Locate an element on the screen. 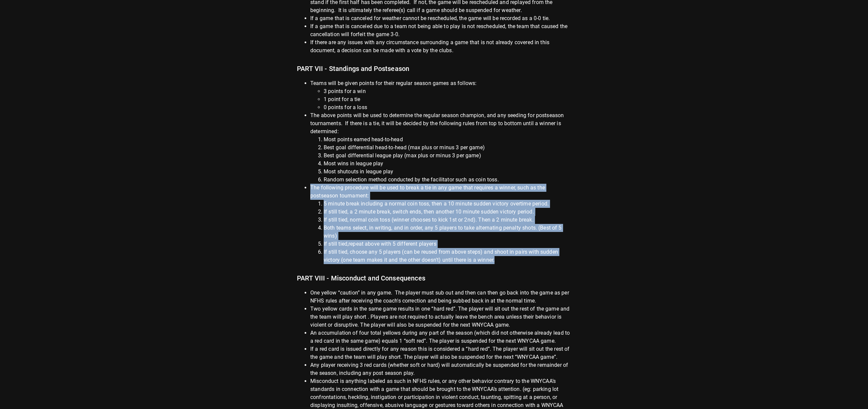 The width and height of the screenshot is (868, 409). li: Most shutouts in league play is located at coordinates (448, 171).